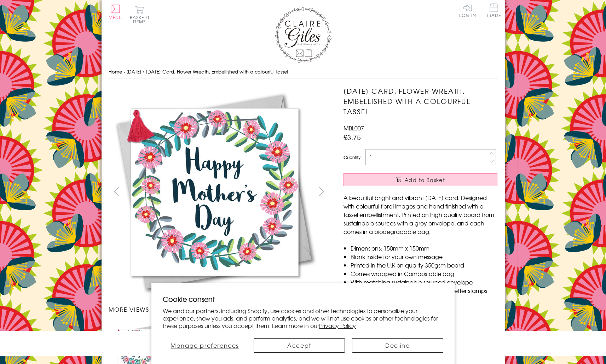  Describe the element at coordinates (115, 12) in the screenshot. I see `button: Menu` at that location.